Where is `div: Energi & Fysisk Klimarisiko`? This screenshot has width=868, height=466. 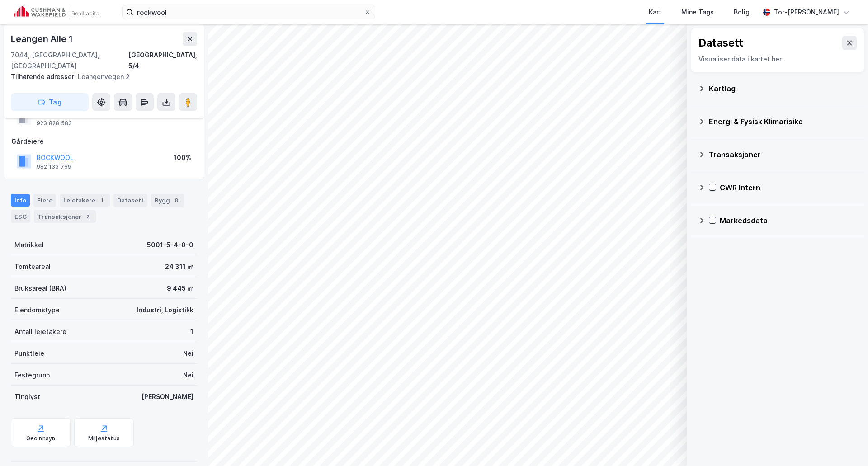 div: Energi & Fysisk Klimarisiko is located at coordinates (782, 122).